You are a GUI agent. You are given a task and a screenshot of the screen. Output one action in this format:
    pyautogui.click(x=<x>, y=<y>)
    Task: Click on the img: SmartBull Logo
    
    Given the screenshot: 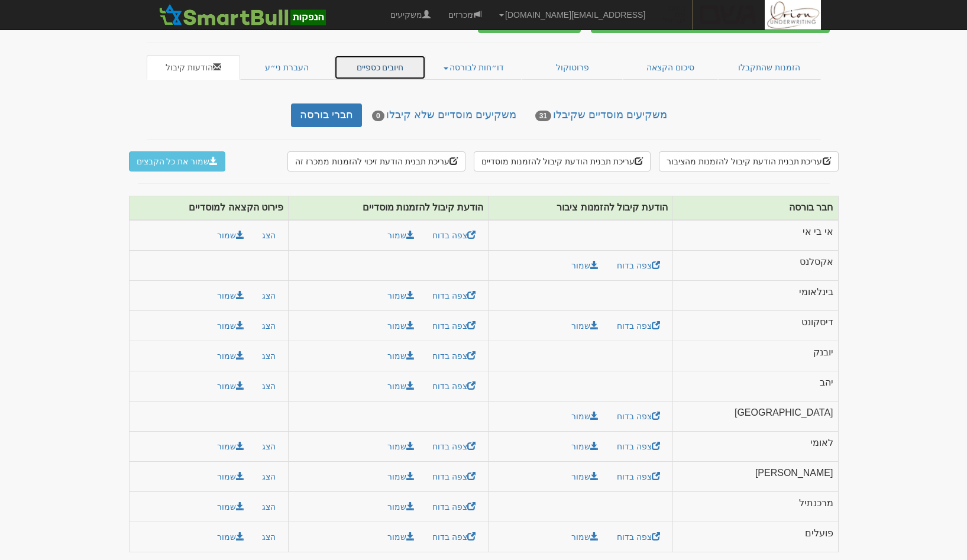 What is the action you would take?
    pyautogui.click(x=242, y=15)
    